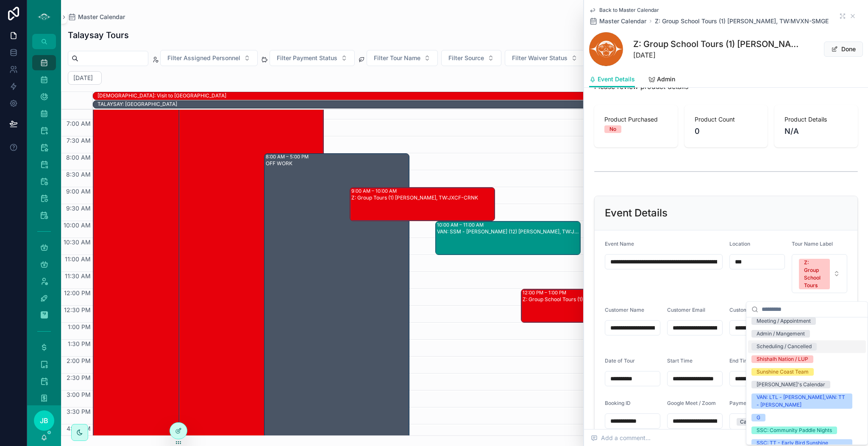  What do you see at coordinates (619, 243) in the screenshot?
I see `span: Event Name` at bounding box center [619, 243].